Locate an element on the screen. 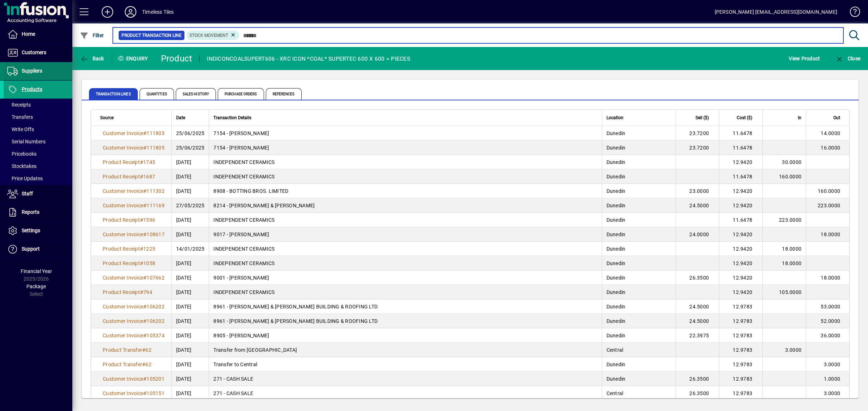 Image resolution: width=868 pixels, height=411 pixels. a: Product Receipt#1058 is located at coordinates (129, 264).